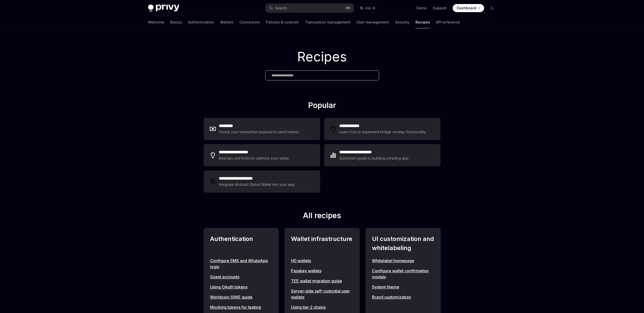  Describe the element at coordinates (403, 297) in the screenshot. I see `a: Brand customization` at that location.